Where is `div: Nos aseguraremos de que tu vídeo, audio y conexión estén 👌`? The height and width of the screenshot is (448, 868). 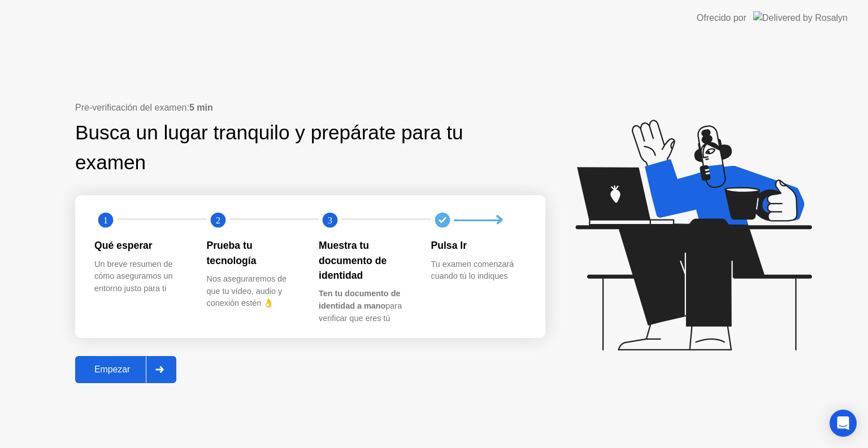
div: Nos aseguraremos de que tu vídeo, audio y conexión estén 👌 is located at coordinates (254, 291).